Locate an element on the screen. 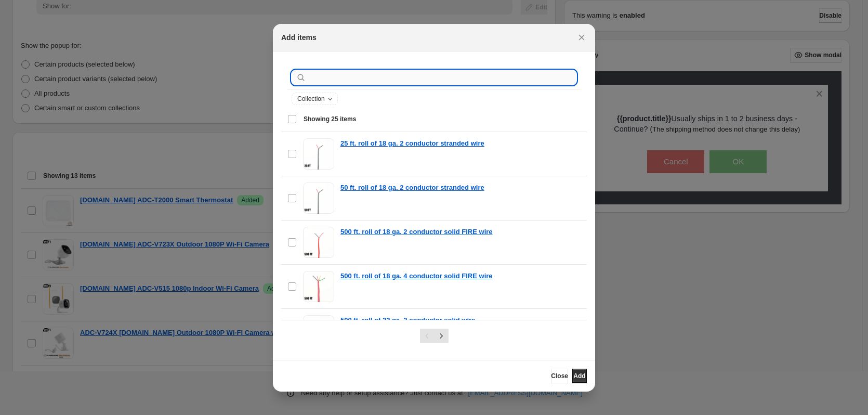 The image size is (868, 415). img: 500 ft. roll of 18 ga. 4 conductor solid FIRE wire is located at coordinates (318, 287).